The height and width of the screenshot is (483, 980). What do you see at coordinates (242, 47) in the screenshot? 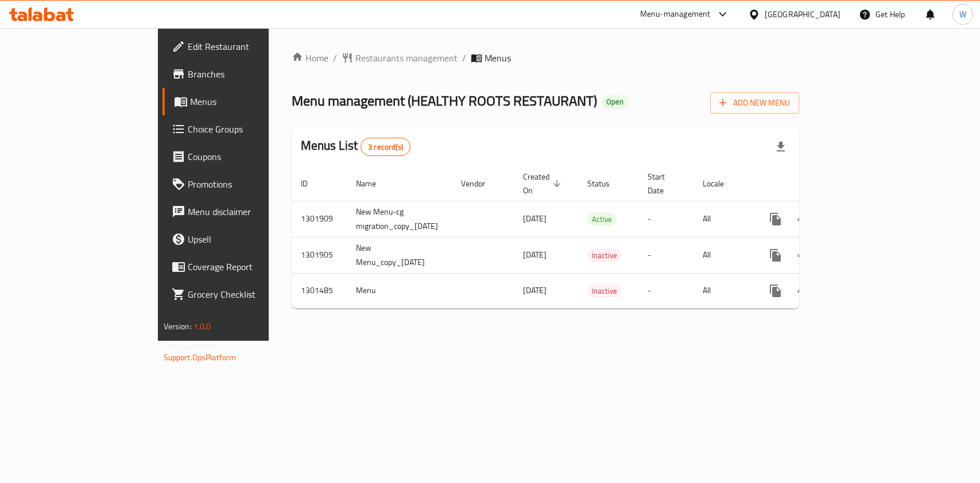
I see `a: Edit Restaurant` at bounding box center [242, 47].